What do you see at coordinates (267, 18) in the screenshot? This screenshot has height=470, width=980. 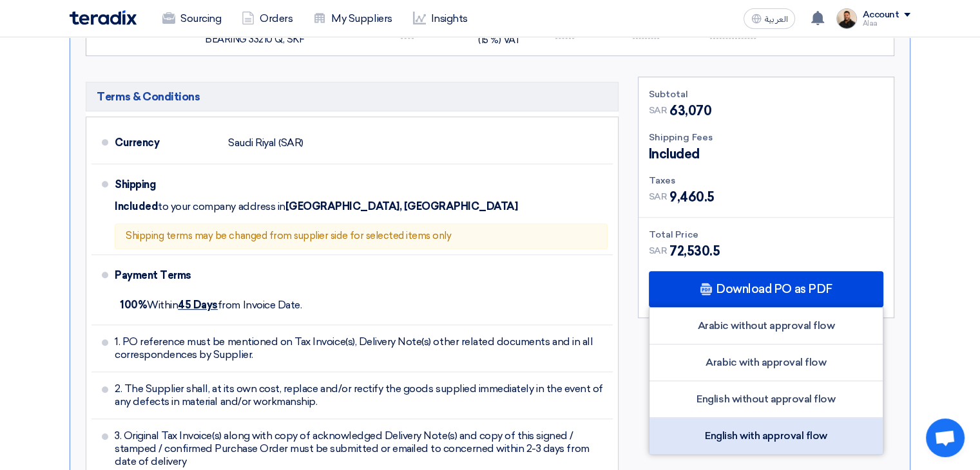 I see `a: Orders` at bounding box center [267, 18].